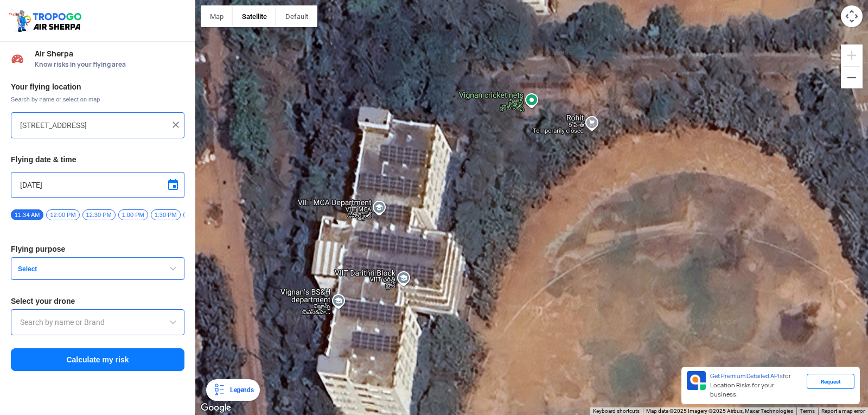  I want to click on h3: Flying date & time, so click(97, 160).